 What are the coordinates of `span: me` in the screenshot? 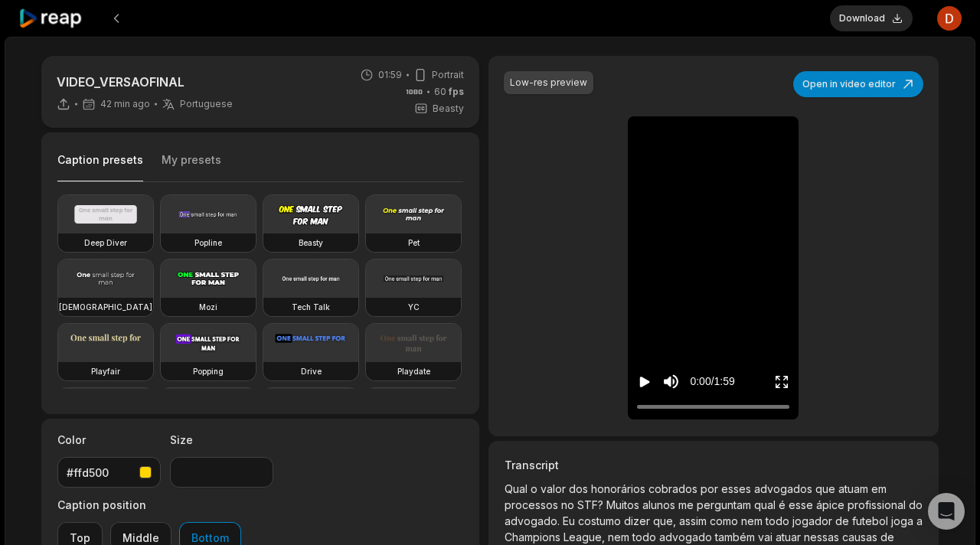 It's located at (687, 504).